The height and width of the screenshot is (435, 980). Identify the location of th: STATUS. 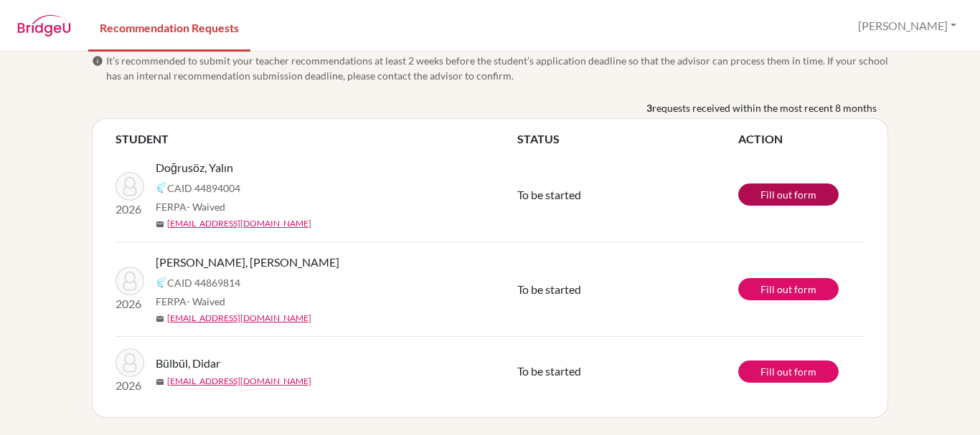
(628, 139).